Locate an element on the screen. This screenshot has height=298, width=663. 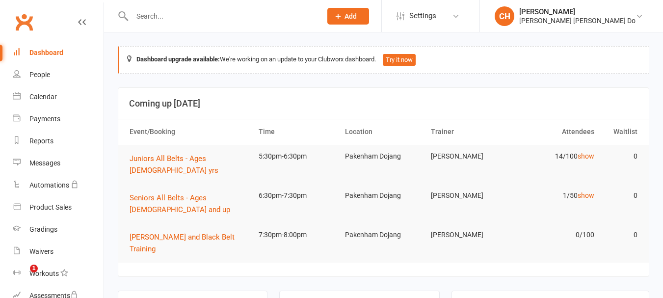
button: Add is located at coordinates (348, 16).